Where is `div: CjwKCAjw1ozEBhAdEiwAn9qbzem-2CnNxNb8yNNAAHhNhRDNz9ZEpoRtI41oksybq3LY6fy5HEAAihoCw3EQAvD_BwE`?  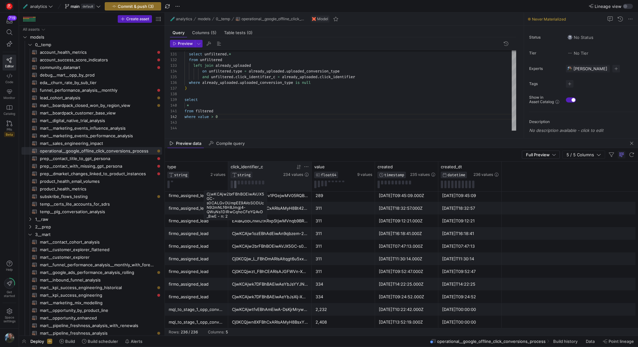
div: CjwKCAjw1ozEBhAdEiwAn9qbzem-2CnNxNb8yNNAAHhNhRDNz9ZEpoRtI41oksybq3LY6fy5HEAAihoCw3EQAvD_BwE is located at coordinates (270, 234).